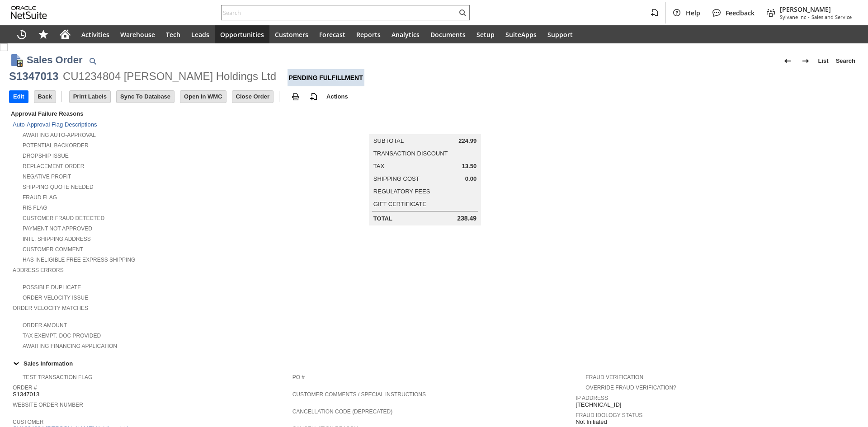 The width and height of the screenshot is (868, 427). What do you see at coordinates (58, 229) in the screenshot?
I see `a: Payment not approved` at bounding box center [58, 229].